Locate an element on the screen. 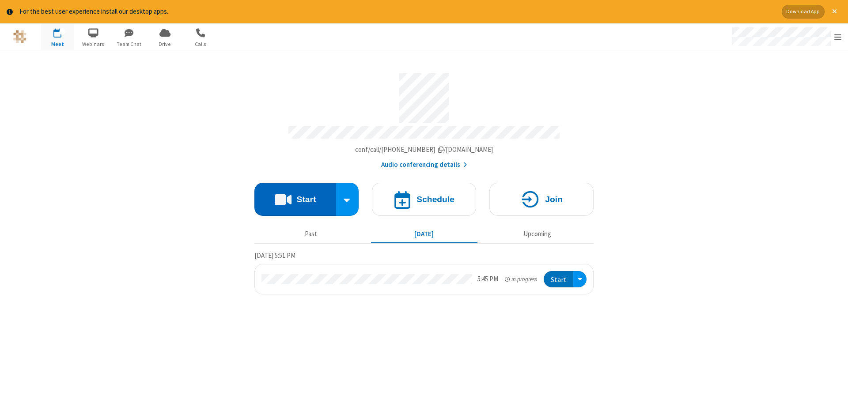 Image resolution: width=848 pixels, height=418 pixels. section: Account details is located at coordinates (424, 118).